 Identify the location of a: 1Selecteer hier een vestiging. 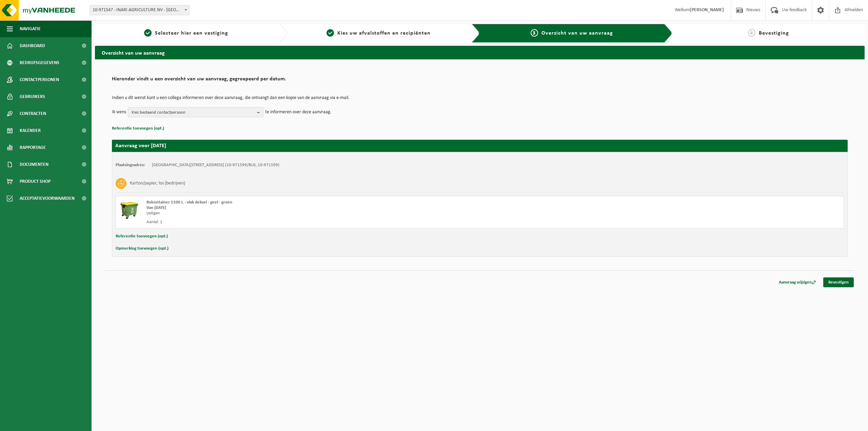
(186, 33).